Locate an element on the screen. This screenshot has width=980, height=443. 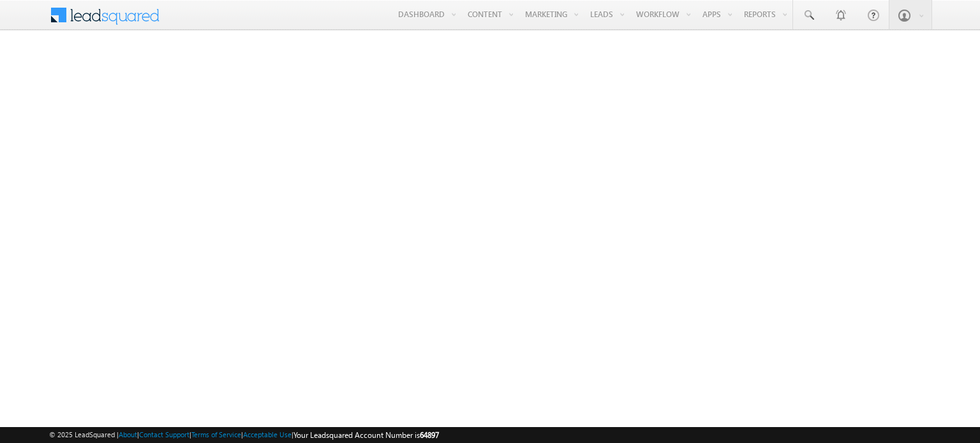
a: About is located at coordinates (128, 434).